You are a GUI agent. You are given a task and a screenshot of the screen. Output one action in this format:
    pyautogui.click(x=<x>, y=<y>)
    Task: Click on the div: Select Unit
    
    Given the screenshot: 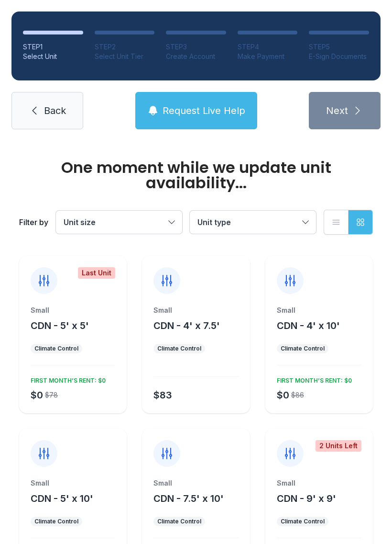 What is the action you would take?
    pyautogui.click(x=53, y=56)
    